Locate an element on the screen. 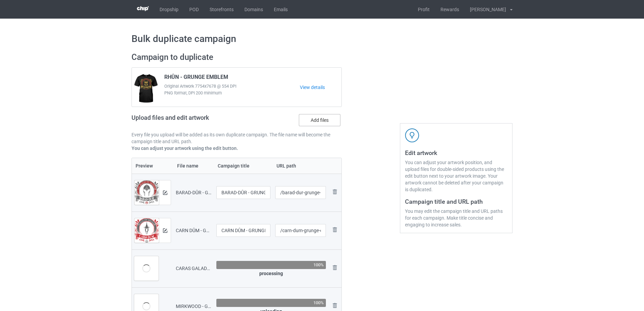  th: File name is located at coordinates (194, 166).